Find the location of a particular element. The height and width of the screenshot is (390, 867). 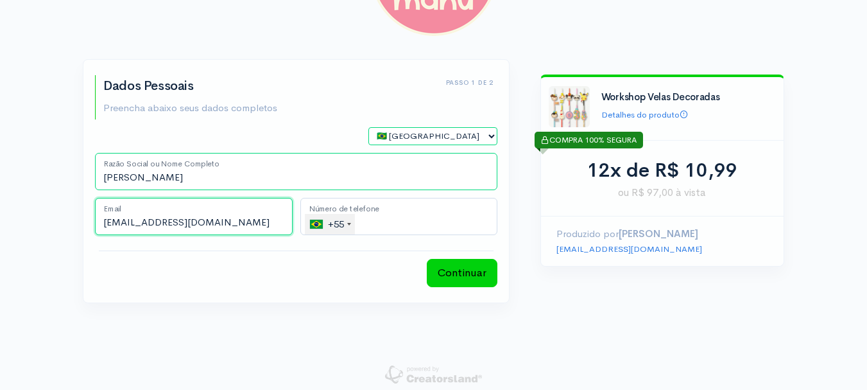

img: capa%20curso.png is located at coordinates (570, 107).